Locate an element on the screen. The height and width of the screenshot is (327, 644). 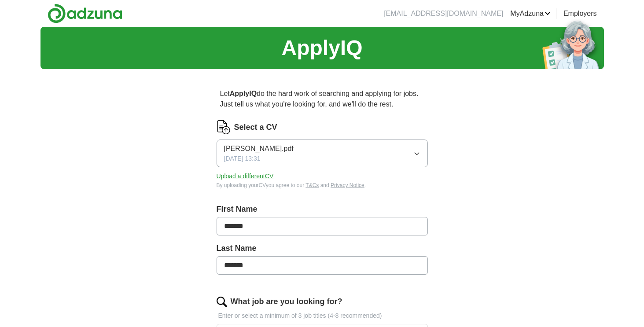
h1: ApplyIQ is located at coordinates (322, 48).